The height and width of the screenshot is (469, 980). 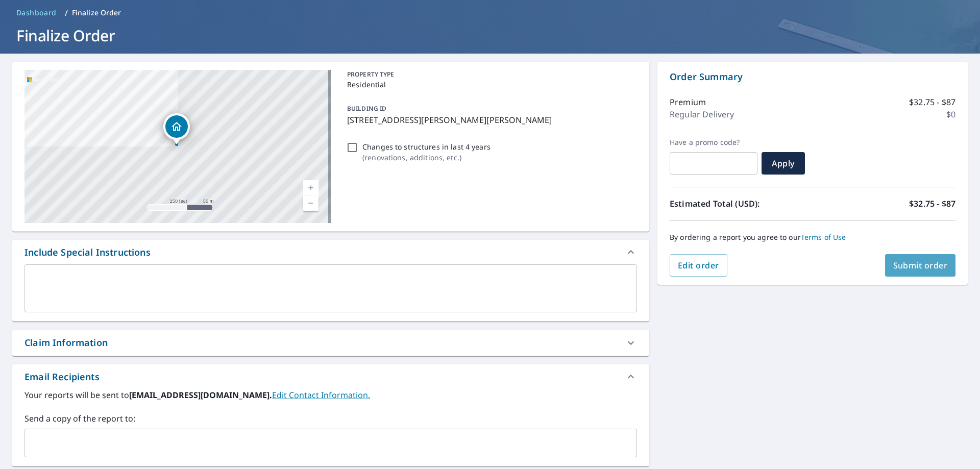 What do you see at coordinates (490, 35) in the screenshot?
I see `h1: Finalize Order` at bounding box center [490, 35].